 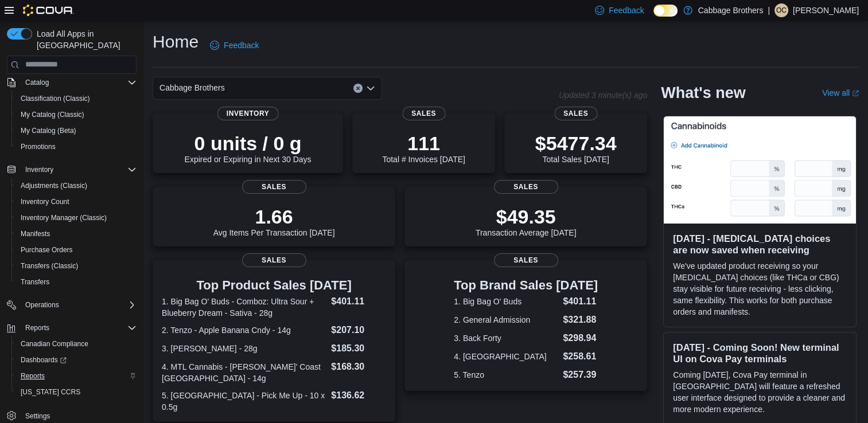 What do you see at coordinates (248, 143) in the screenshot?
I see `p: 0 units / 0 g` at bounding box center [248, 143].